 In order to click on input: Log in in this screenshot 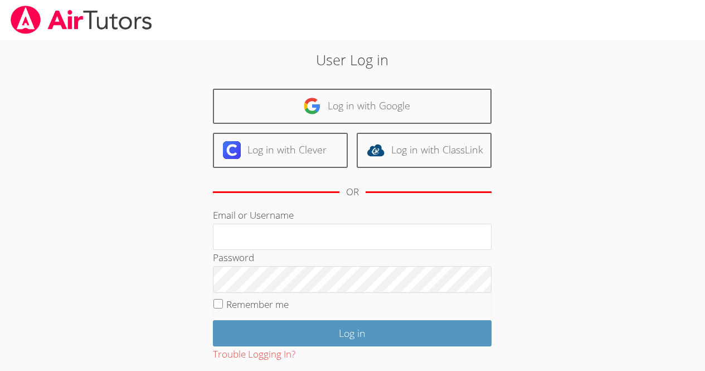, I will do `click(352, 333)`.